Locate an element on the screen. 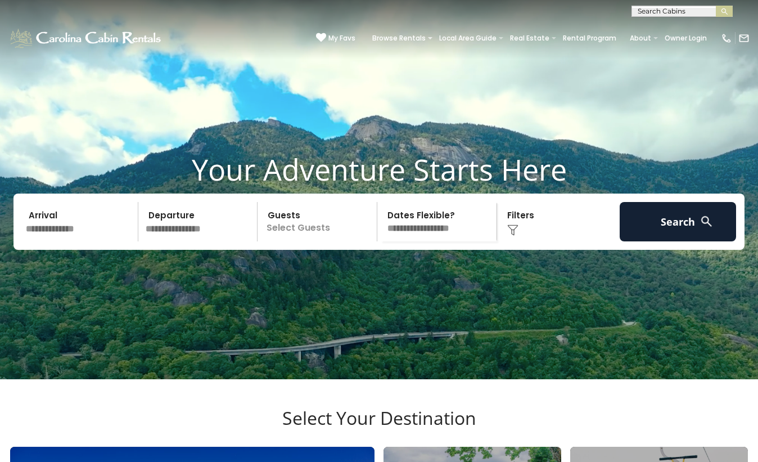 Image resolution: width=758 pixels, height=462 pixels. span: My Favs is located at coordinates (342, 38).